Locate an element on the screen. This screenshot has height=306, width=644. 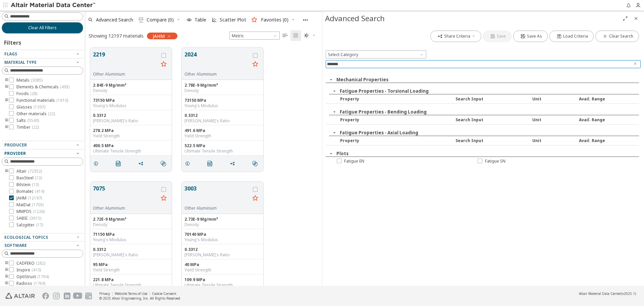
img: Altair Engineering is located at coordinates (20, 296).